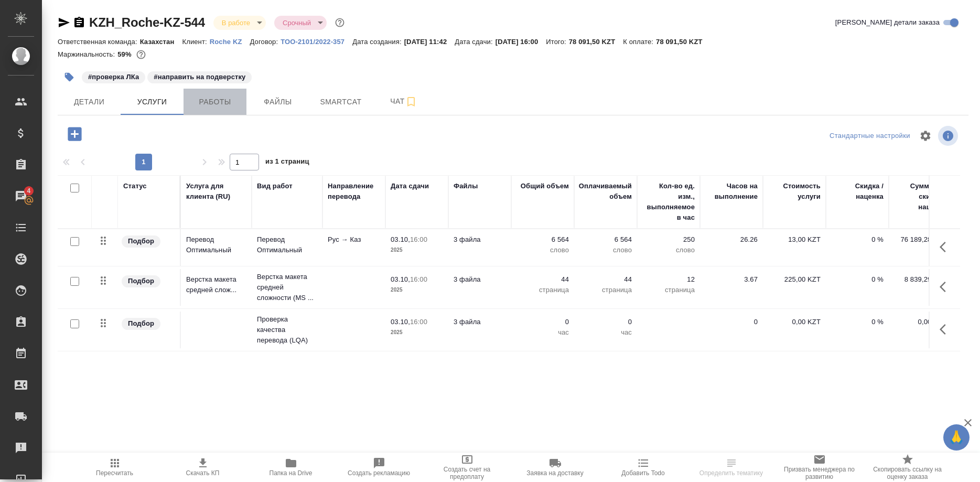 This screenshot has width=980, height=482. I want to click on div: Часов на выполнение, so click(731, 191).